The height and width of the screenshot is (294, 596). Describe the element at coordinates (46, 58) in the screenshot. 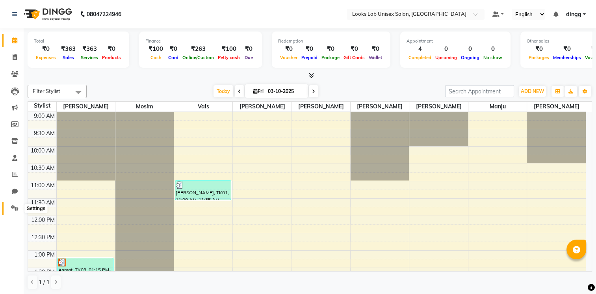

I see `span: Expenses` at that location.